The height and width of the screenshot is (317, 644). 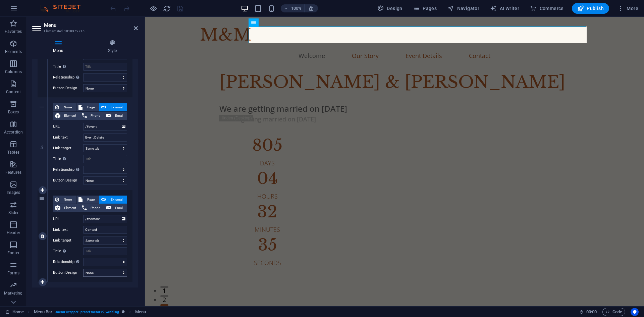 What do you see at coordinates (614, 312) in the screenshot?
I see `button: Code` at bounding box center [614, 312].